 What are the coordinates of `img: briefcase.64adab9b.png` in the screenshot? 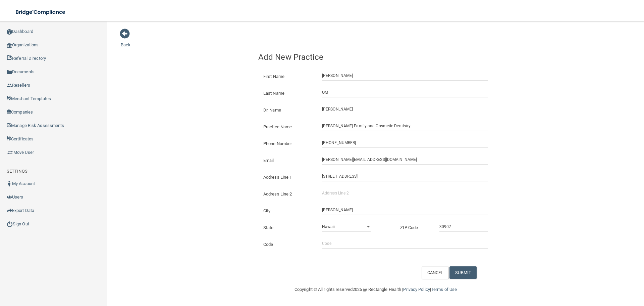 It's located at (10, 153).